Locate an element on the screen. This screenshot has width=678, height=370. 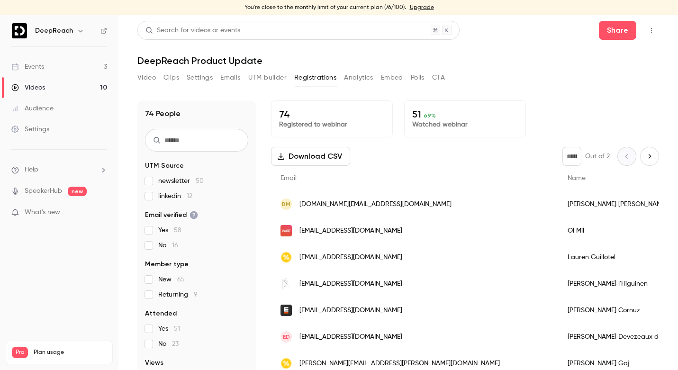
span: Returning is located at coordinates (178, 295).